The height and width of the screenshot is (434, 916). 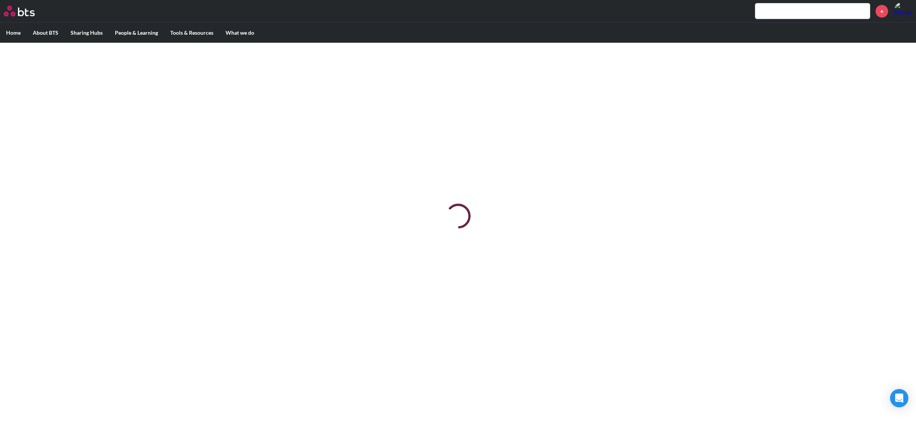 I want to click on a: Profile, so click(x=903, y=11).